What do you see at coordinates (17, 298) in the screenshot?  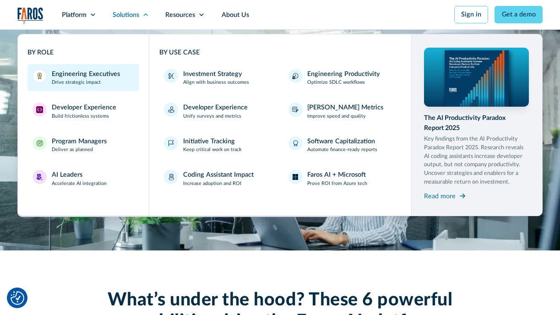 I see `img: Revisit consent button` at bounding box center [17, 298].